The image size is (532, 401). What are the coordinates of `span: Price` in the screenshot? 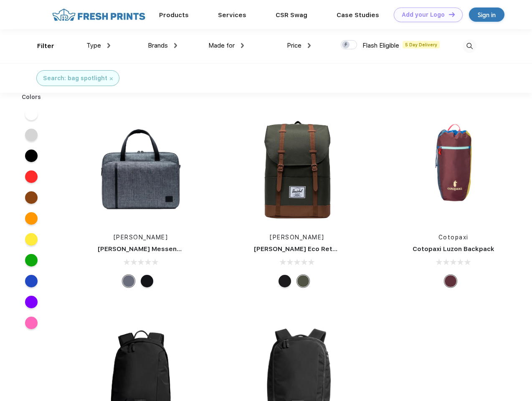 It's located at (294, 46).